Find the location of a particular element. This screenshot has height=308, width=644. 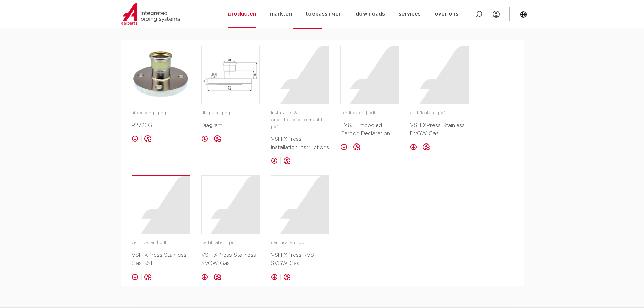

p: diagram | png is located at coordinates (231, 113).